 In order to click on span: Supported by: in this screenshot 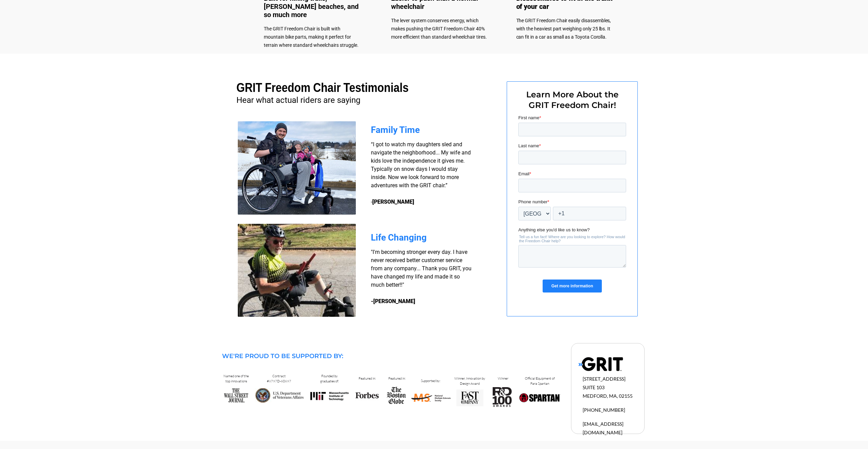, I will do `click(430, 380)`.